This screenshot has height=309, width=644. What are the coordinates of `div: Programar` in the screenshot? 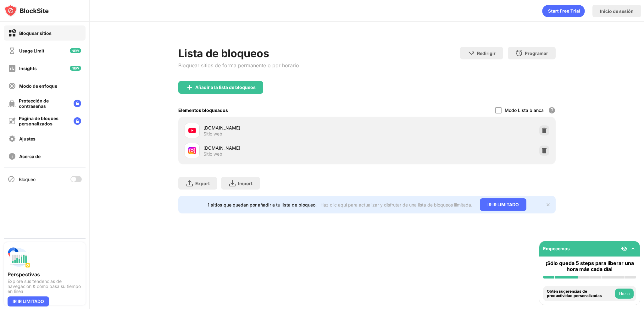 It's located at (537, 53).